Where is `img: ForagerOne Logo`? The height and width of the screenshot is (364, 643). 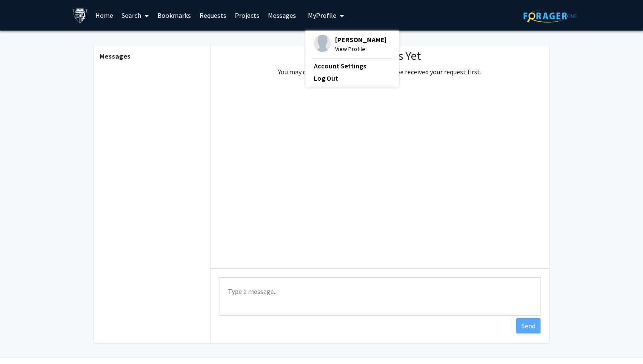 img: ForagerOne Logo is located at coordinates (550, 16).